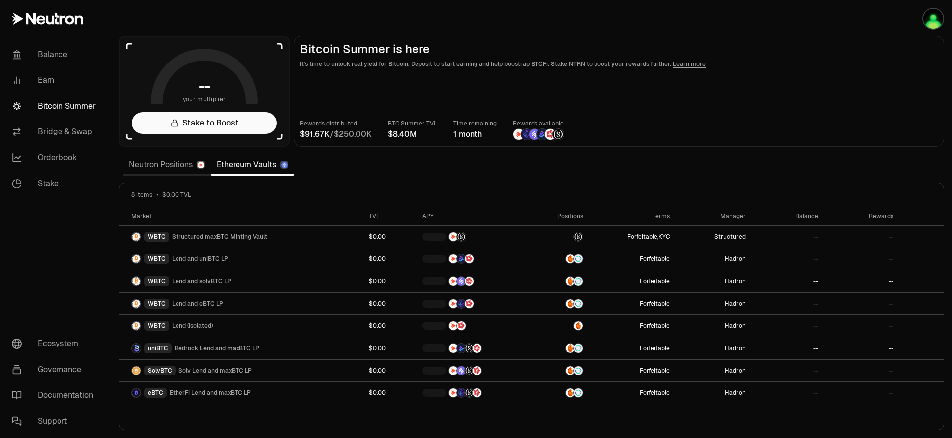  Describe the element at coordinates (284, 165) in the screenshot. I see `img: Ethereum Logo` at that location.